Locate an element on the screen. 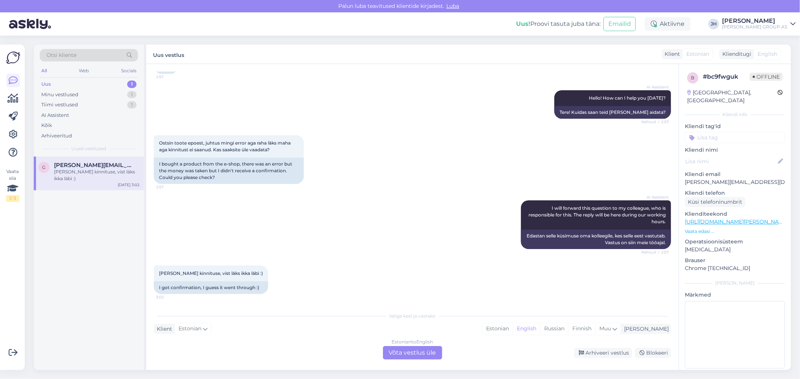  div: # bc9fwguk is located at coordinates (726, 77).